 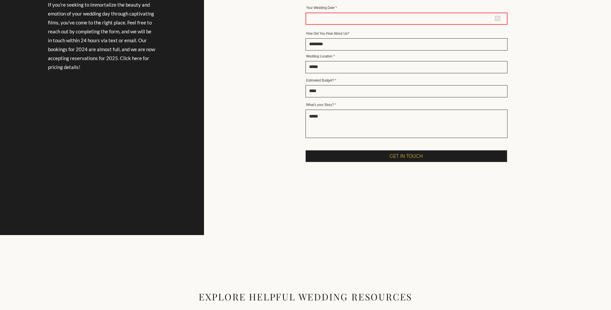 I want to click on span: If you're seeking to immortalize the beauty and emotion of your wedding day through captivating f..., so click(x=101, y=36).